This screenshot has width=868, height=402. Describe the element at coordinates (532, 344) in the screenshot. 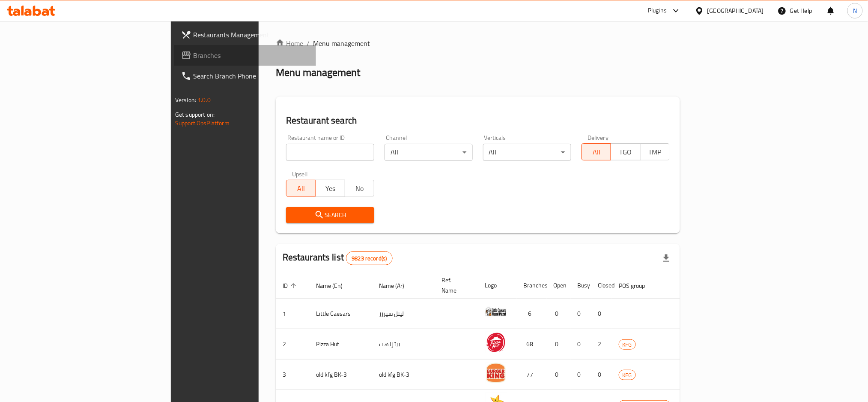

I see `td: 68` at that location.